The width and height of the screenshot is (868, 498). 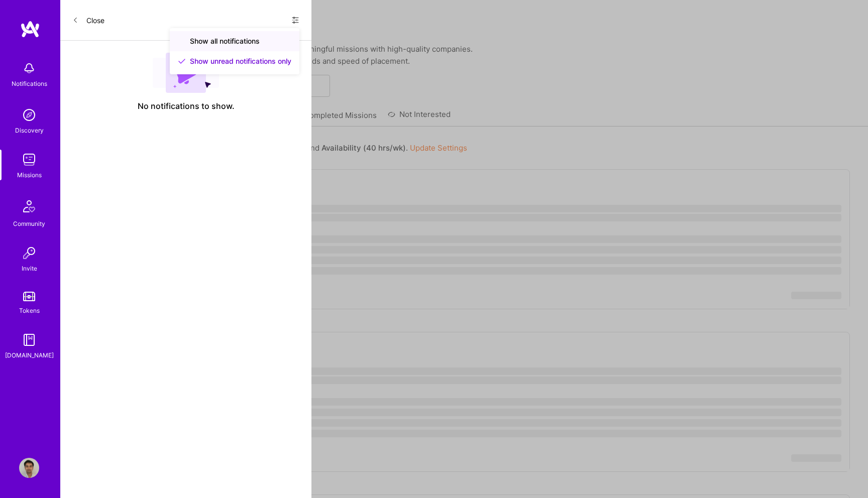 I want to click on span: Show all notifications, so click(x=224, y=41).